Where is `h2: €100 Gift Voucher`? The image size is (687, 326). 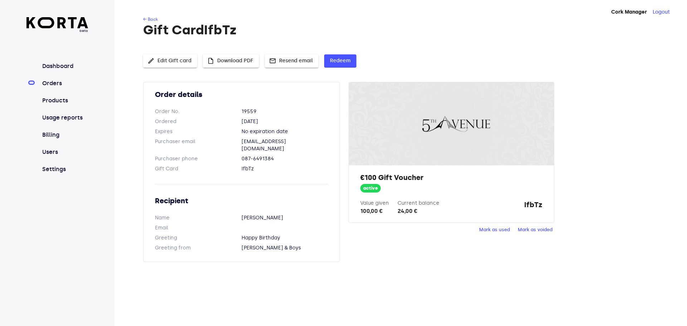 h2: €100 Gift Voucher is located at coordinates (451, 178).